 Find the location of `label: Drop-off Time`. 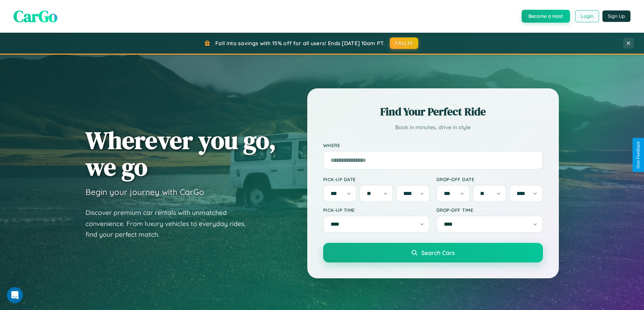

label: Drop-off Time is located at coordinates (490, 210).